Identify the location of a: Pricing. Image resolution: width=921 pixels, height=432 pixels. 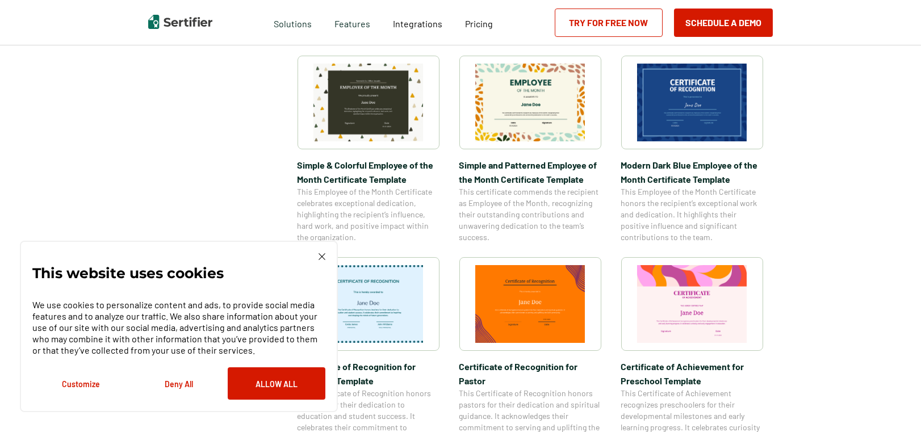
(479, 22).